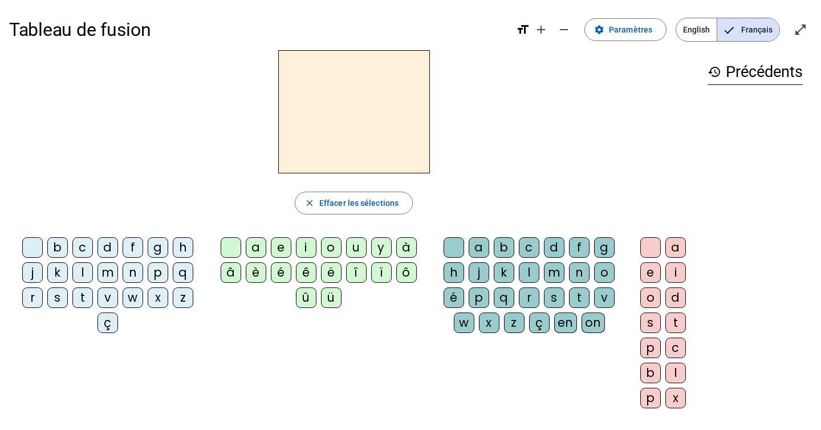  Describe the element at coordinates (306, 298) in the screenshot. I see `div: û` at that location.